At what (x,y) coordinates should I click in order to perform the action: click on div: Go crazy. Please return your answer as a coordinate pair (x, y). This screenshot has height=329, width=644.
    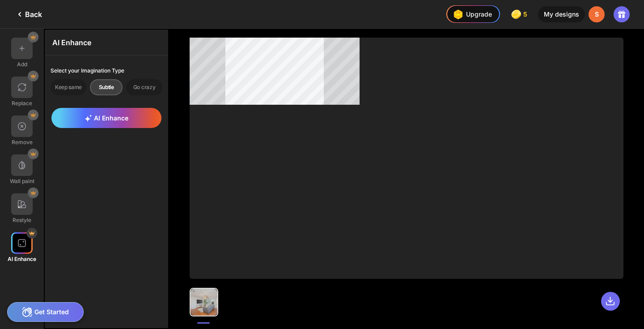
    Looking at the image, I should click on (144, 87).